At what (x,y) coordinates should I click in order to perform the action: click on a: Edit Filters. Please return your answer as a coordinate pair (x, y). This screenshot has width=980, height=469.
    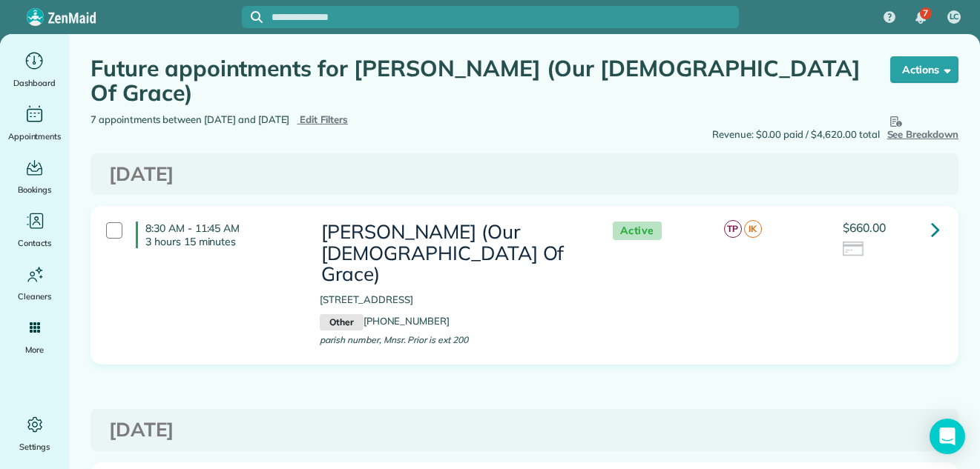
    Looking at the image, I should click on (322, 119).